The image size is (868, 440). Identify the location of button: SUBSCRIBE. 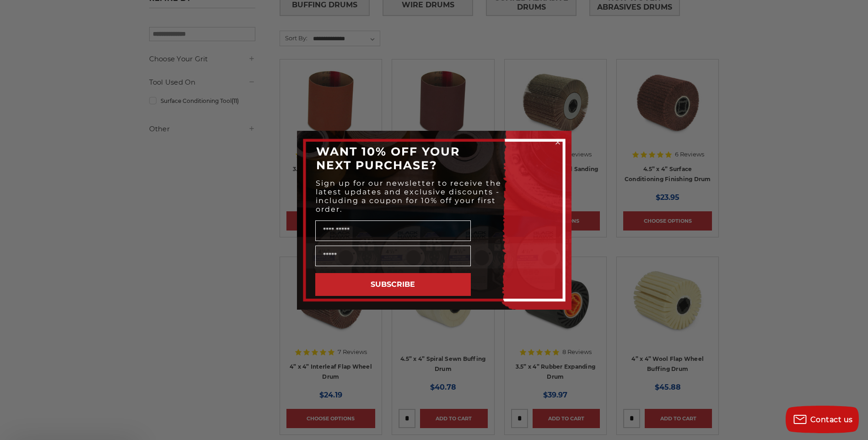
(393, 284).